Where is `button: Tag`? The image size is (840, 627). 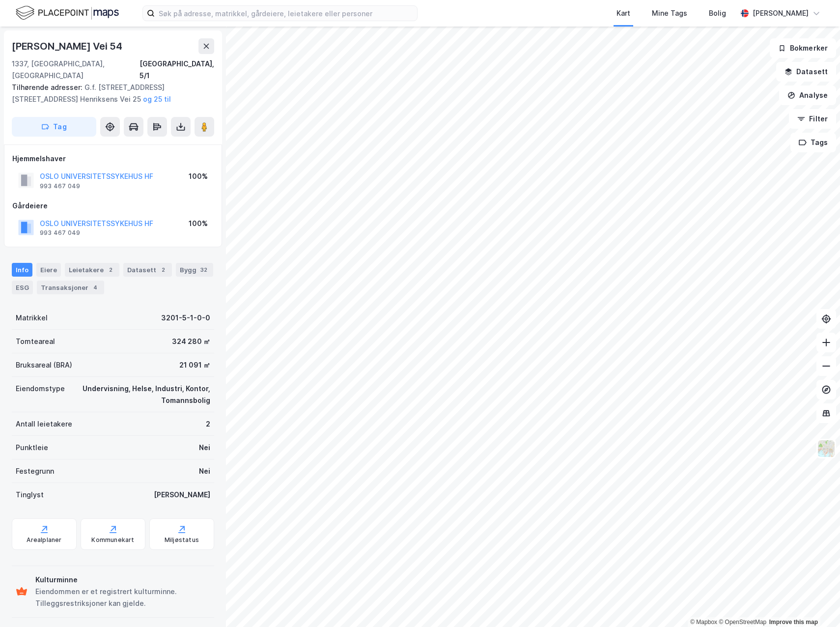
button: Tag is located at coordinates (54, 127).